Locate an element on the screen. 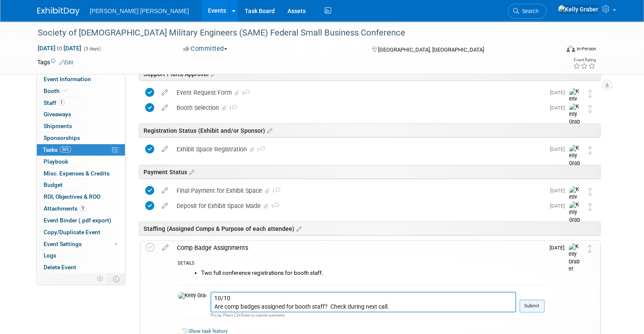  a: Shipments is located at coordinates (81, 126).